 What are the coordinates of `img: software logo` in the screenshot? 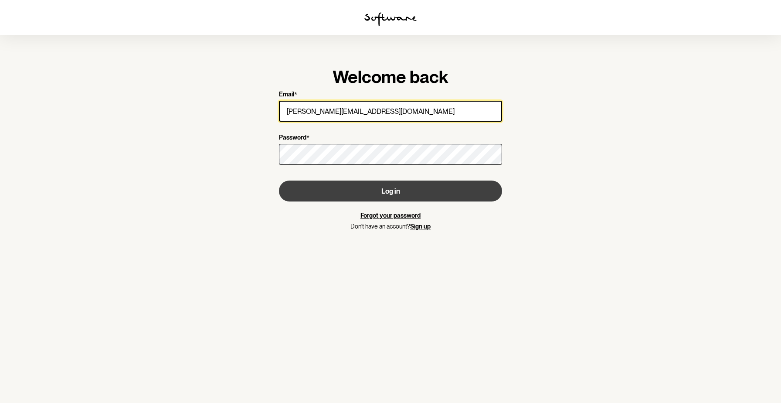 It's located at (390, 19).